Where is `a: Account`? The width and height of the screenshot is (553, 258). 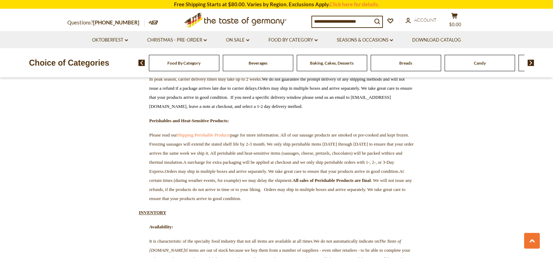 a: Account is located at coordinates (421, 20).